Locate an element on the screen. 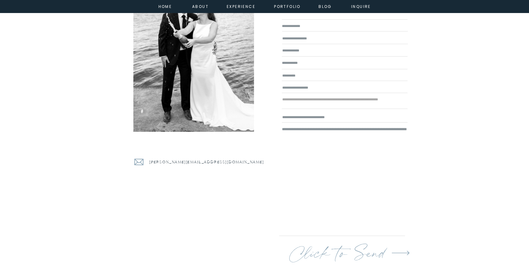 The height and width of the screenshot is (269, 529). nav: about is located at coordinates (199, 6).